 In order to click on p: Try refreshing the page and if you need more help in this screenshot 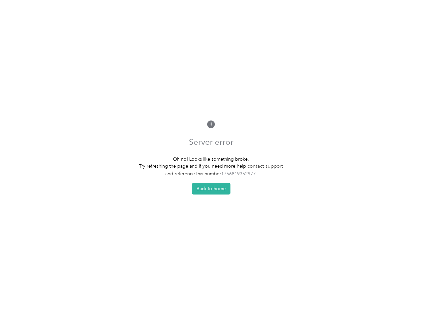, I will do `click(211, 166)`.